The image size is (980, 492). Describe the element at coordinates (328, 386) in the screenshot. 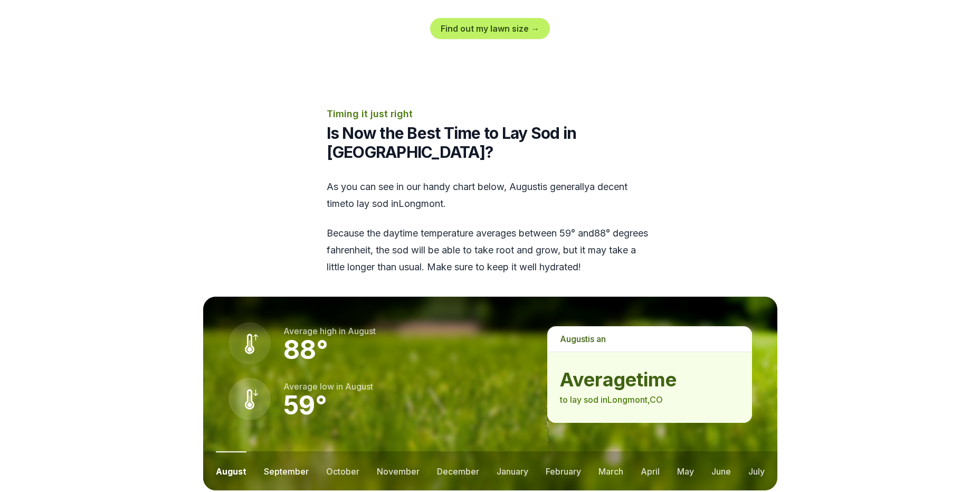

I see `p: Average low in` at that location.